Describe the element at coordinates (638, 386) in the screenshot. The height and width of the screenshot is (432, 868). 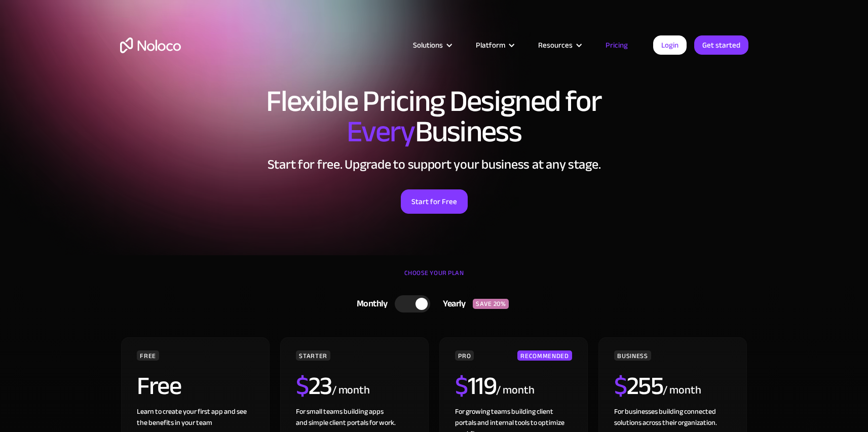
I see `h2: 255` at that location.